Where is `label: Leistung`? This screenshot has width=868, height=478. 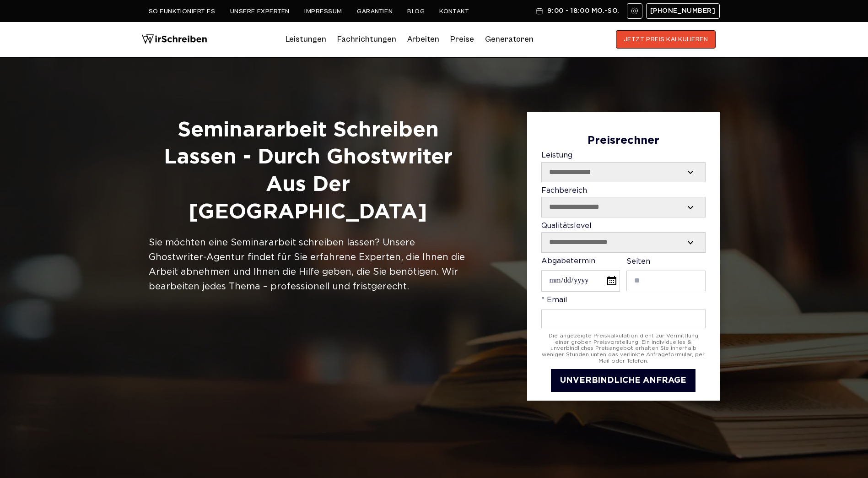 label: Leistung is located at coordinates (623, 167).